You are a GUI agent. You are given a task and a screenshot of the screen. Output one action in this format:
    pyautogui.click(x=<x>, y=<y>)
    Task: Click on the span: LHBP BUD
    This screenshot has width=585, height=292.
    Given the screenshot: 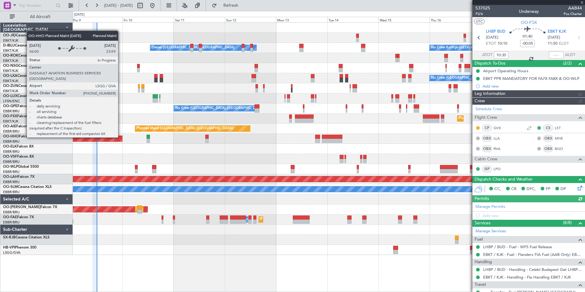 What is the action you would take?
    pyautogui.click(x=495, y=32)
    